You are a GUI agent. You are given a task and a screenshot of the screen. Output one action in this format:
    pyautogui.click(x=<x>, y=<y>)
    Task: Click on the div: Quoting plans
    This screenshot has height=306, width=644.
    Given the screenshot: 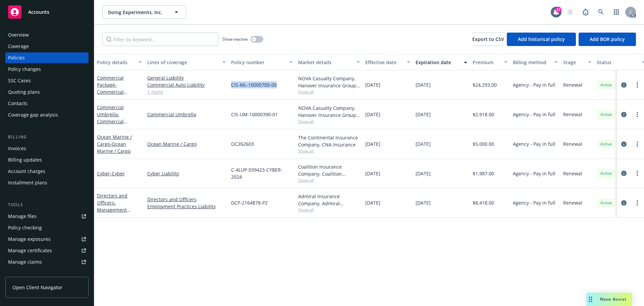 What is the action you would take?
    pyautogui.click(x=24, y=92)
    